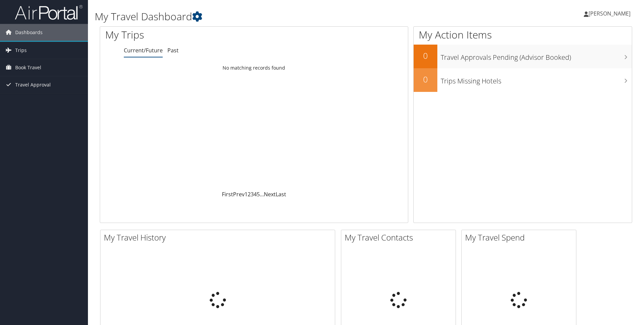 The image size is (644, 325). What do you see at coordinates (246, 194) in the screenshot?
I see `a: 1` at bounding box center [246, 194].